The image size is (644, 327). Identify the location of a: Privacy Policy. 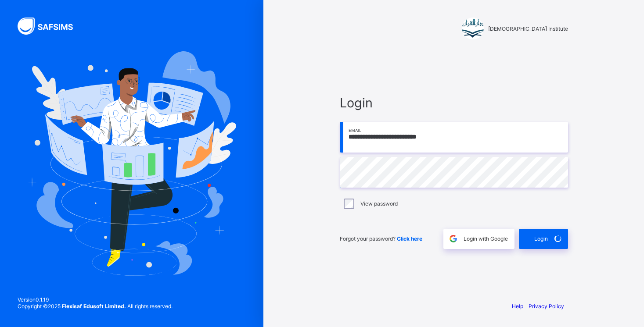
(546, 307).